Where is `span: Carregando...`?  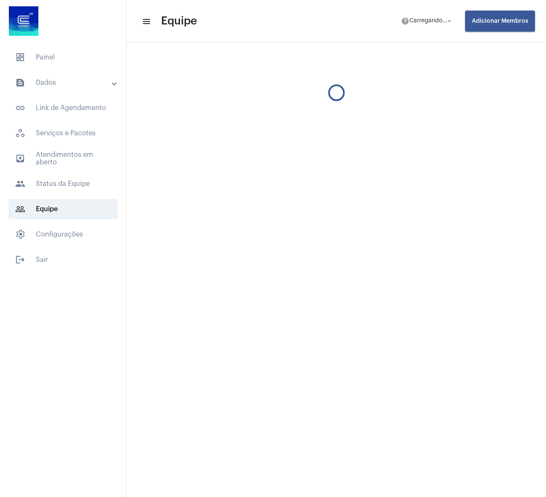 span: Carregando... is located at coordinates (428, 21).